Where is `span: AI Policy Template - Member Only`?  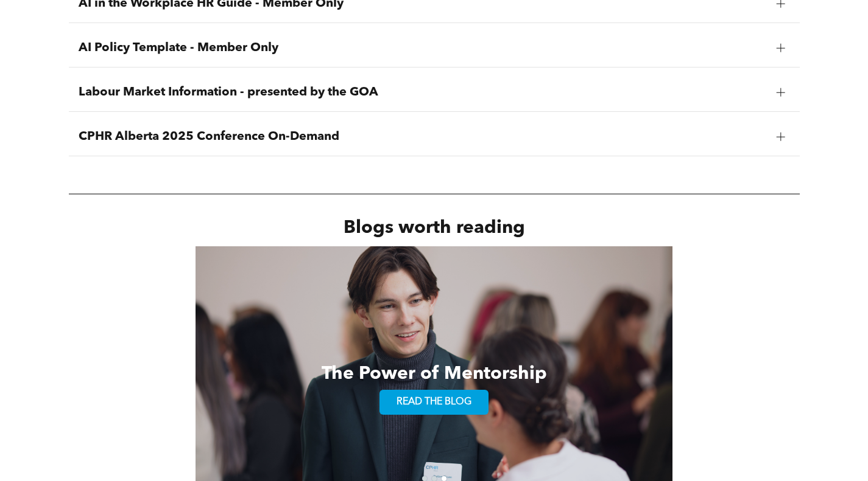 span: AI Policy Template - Member Only is located at coordinates (423, 48).